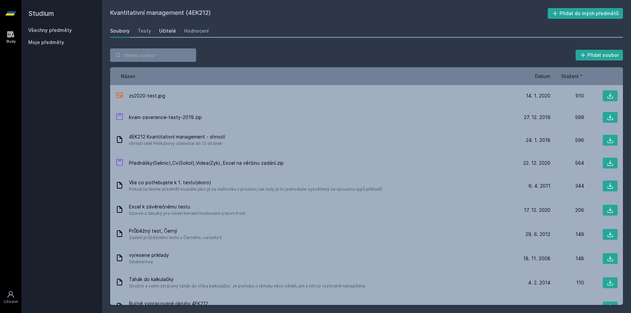 The image size is (631, 313). Describe the element at coordinates (119, 96) in the screenshot. I see `div: JPG` at that location.